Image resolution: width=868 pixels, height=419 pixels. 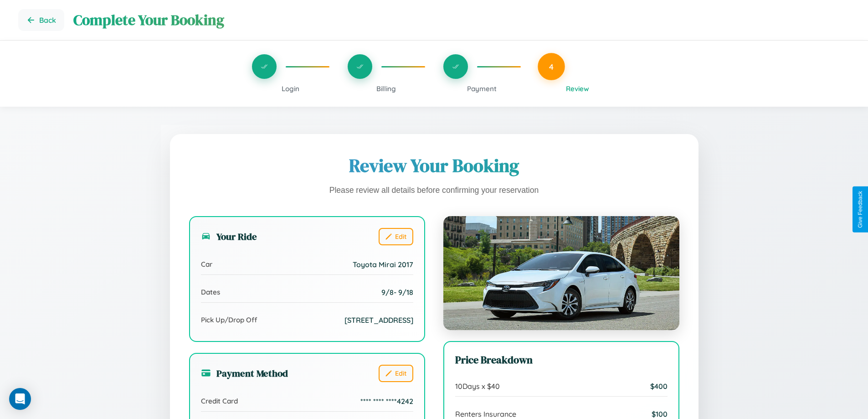 I want to click on span: Payment, so click(x=482, y=89).